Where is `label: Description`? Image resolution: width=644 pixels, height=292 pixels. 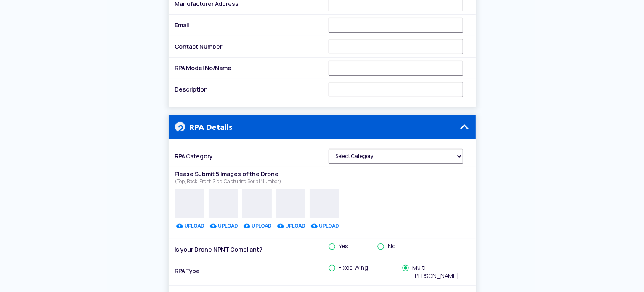 label: Description is located at coordinates (248, 90).